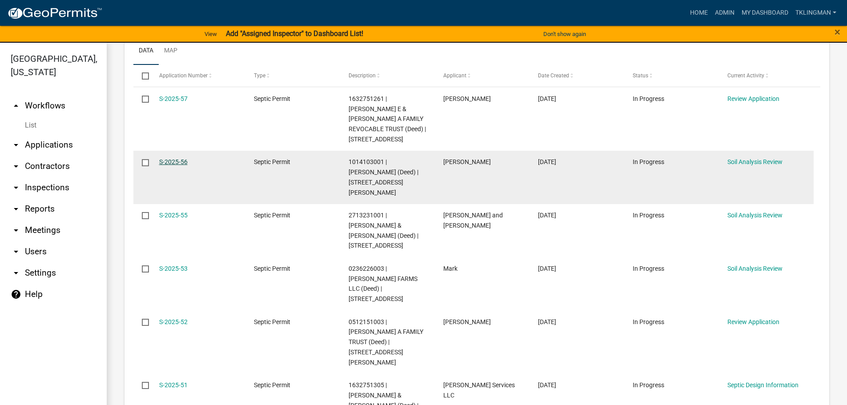 This screenshot has width=847, height=405. Describe the element at coordinates (173, 322) in the screenshot. I see `a: S-2025-52` at that location.